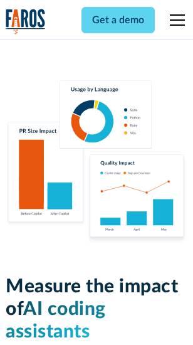 Image resolution: width=193 pixels, height=345 pixels. I want to click on h1: Measure the impact of, so click(97, 309).